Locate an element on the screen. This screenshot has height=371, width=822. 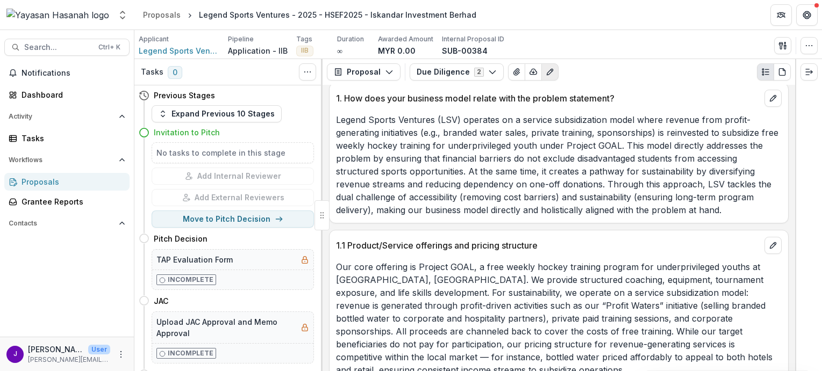
button: Add Internal Reviewer is located at coordinates (233, 176).